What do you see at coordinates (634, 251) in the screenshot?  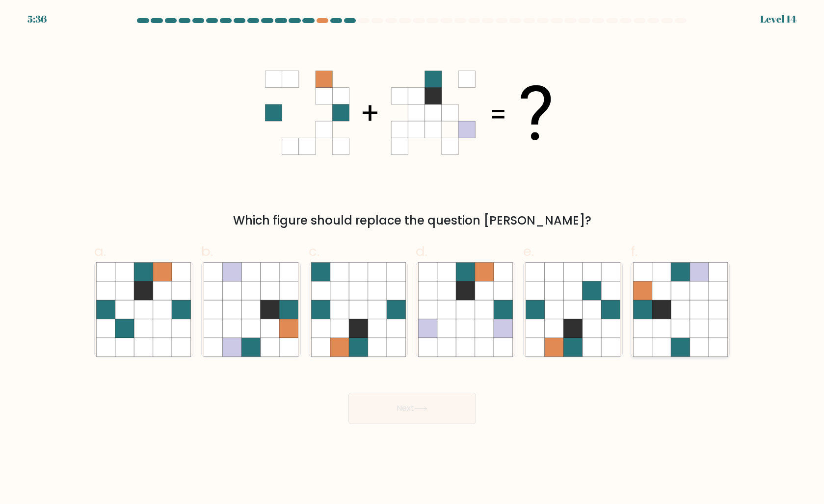 I see `span: f.` at bounding box center [634, 251].